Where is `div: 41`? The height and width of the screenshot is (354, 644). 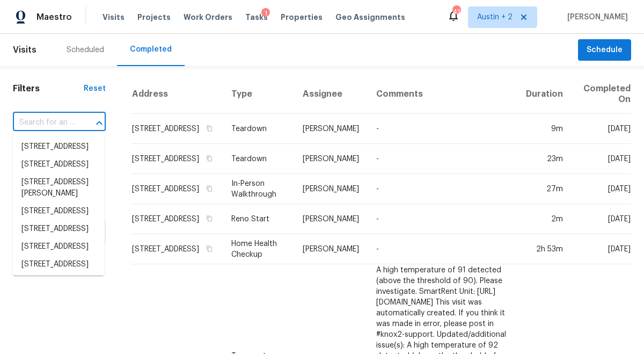 div: 41 is located at coordinates (456, 12).